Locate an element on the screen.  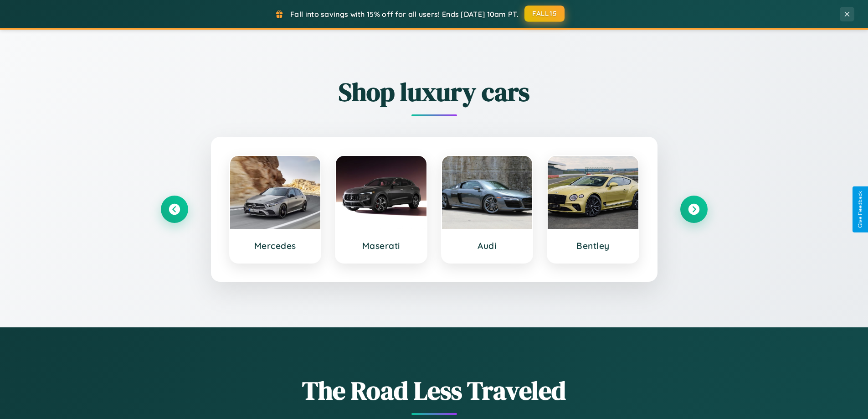
h3: Mercedes is located at coordinates (275, 246).